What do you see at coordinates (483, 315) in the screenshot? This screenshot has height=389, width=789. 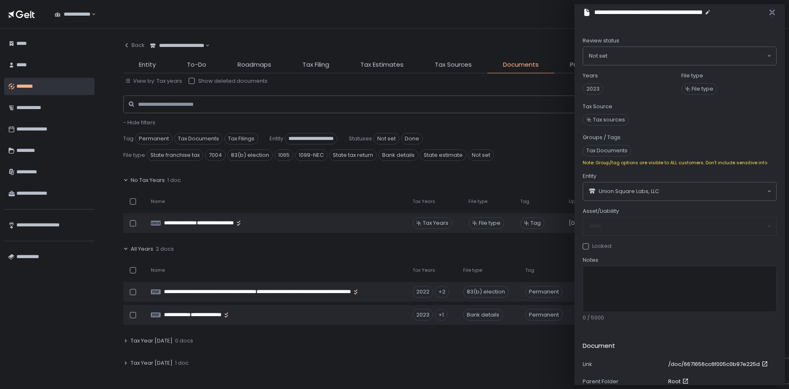 I see `div: Bank details` at bounding box center [483, 315].